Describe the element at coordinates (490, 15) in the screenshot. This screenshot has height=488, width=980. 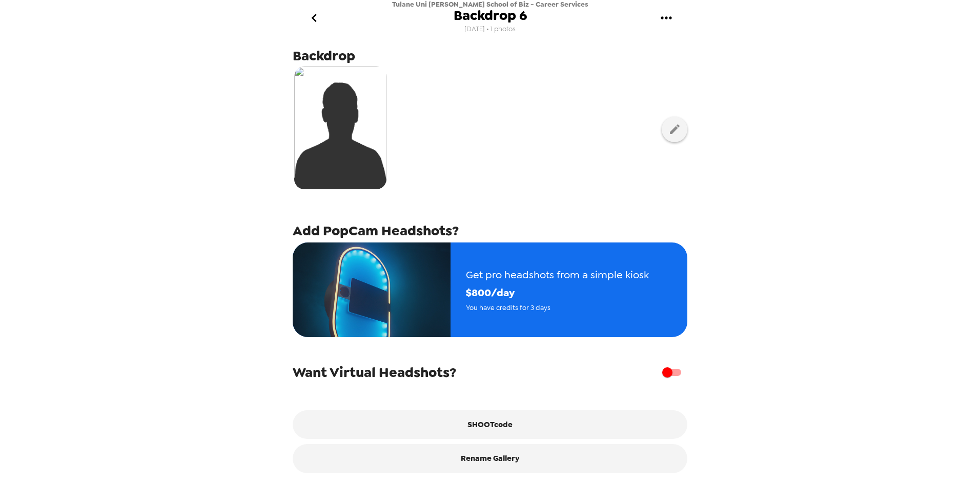
I see `span: Backdrop 6` at that location.